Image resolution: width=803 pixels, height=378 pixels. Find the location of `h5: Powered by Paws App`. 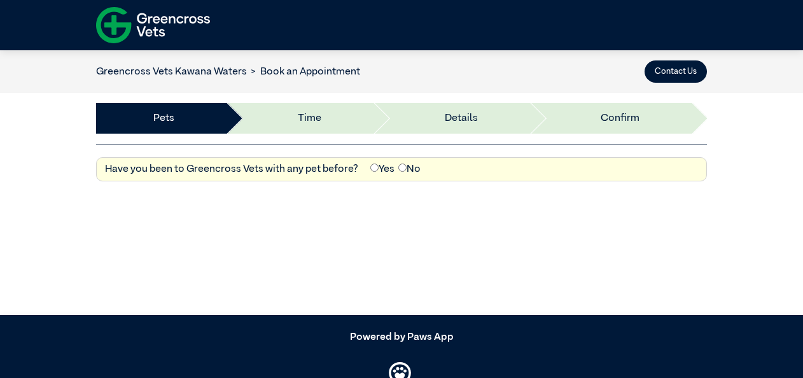

h5: Powered by Paws App is located at coordinates (401, 337).